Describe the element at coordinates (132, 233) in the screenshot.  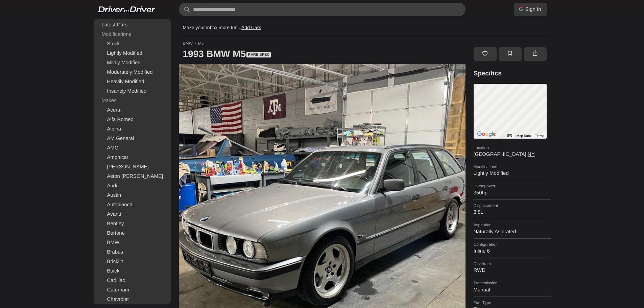
I see `a: Bertone` at that location.